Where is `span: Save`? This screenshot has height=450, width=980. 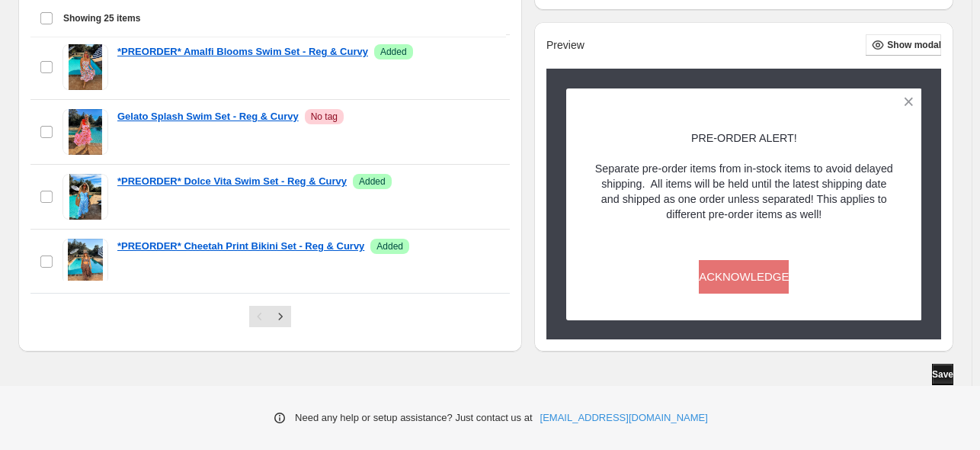
span: Save is located at coordinates (943, 374).